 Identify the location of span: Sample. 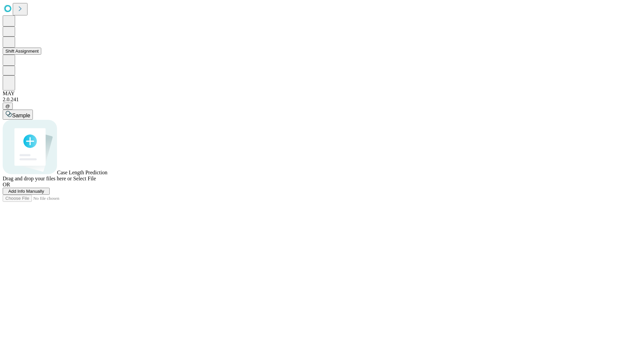
(21, 115).